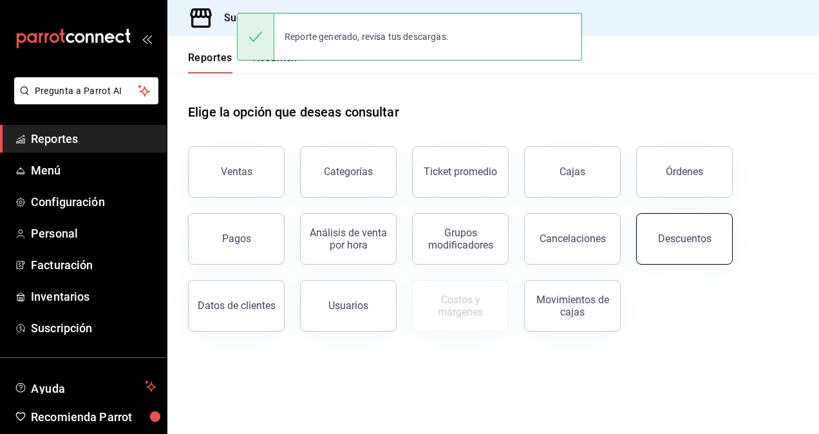 This screenshot has height=434, width=819. What do you see at coordinates (573, 172) in the screenshot?
I see `a: Cajas` at bounding box center [573, 172].